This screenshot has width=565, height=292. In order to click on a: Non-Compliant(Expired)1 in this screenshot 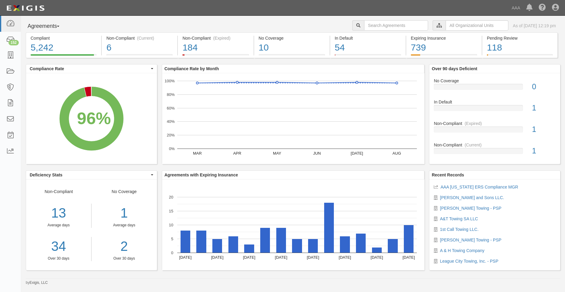, I will do `click(495, 131)`.